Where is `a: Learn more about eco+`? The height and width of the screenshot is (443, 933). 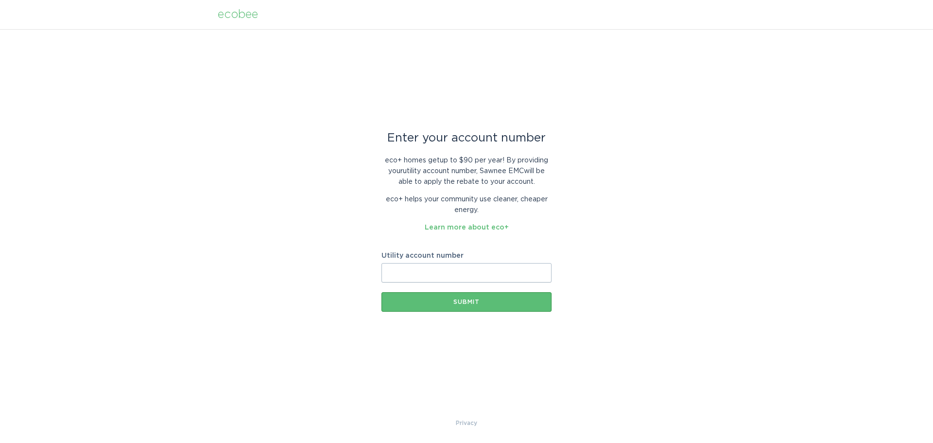
a: Learn more about eco+ is located at coordinates (466, 227).